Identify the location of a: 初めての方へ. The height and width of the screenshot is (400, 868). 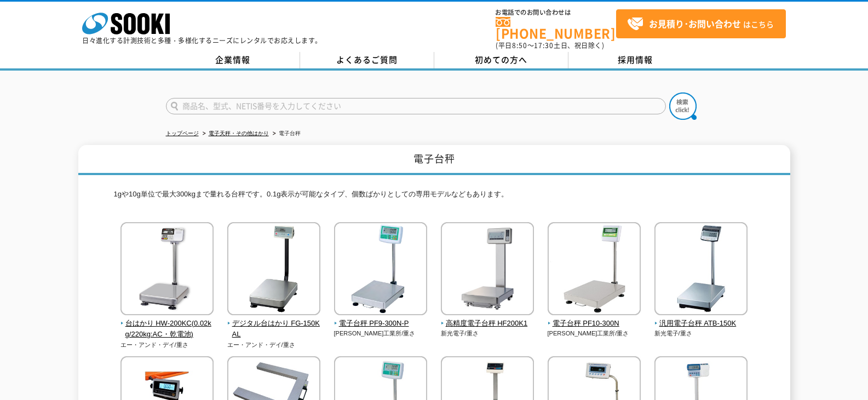
(501, 60).